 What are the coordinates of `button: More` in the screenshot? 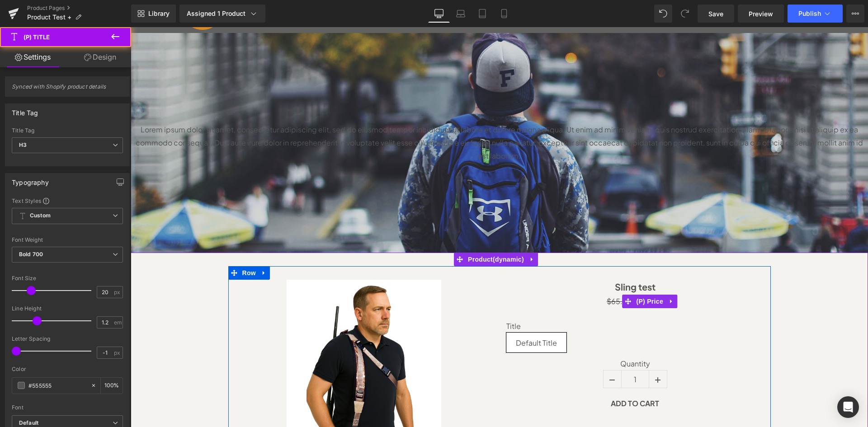 It's located at (855, 14).